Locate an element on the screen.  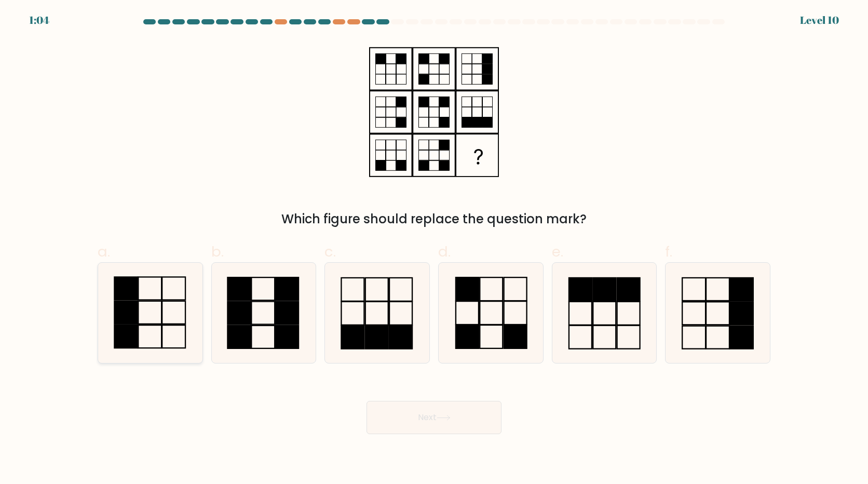
div: 1:04 is located at coordinates (39, 20).